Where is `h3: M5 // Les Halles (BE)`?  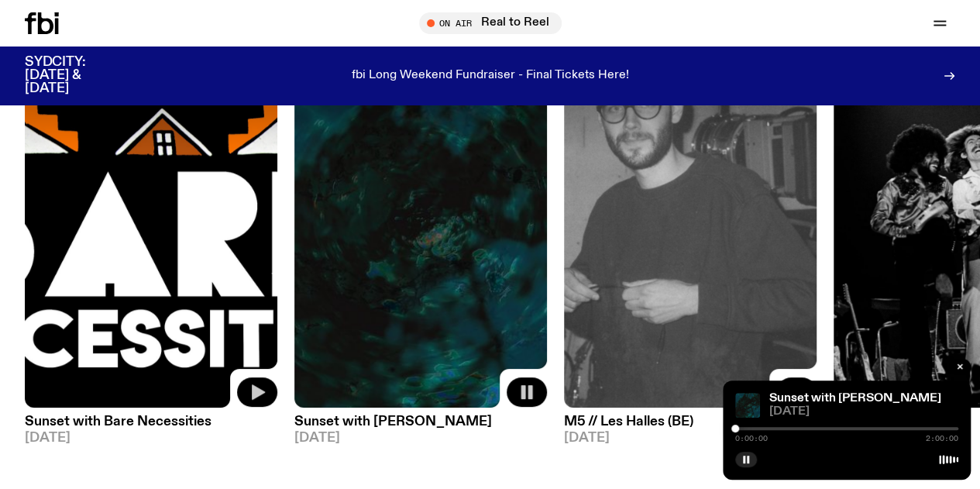 h3: M5 // Les Halles (BE) is located at coordinates (691, 422).